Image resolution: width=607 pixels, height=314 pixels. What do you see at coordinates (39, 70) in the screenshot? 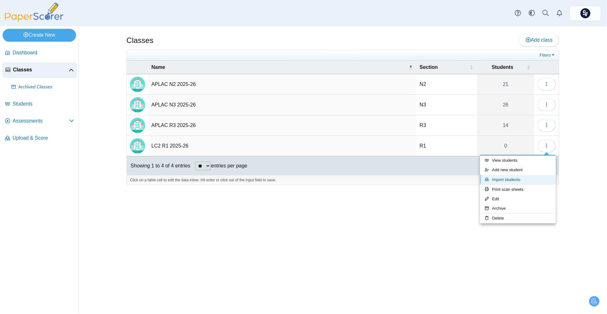
I see `a: Classes` at bounding box center [39, 70].